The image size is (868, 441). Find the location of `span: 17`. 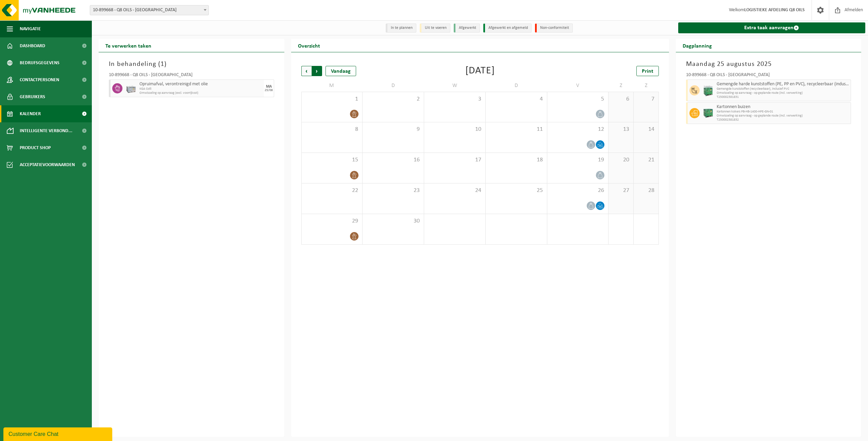

span: 17 is located at coordinates (455, 160).